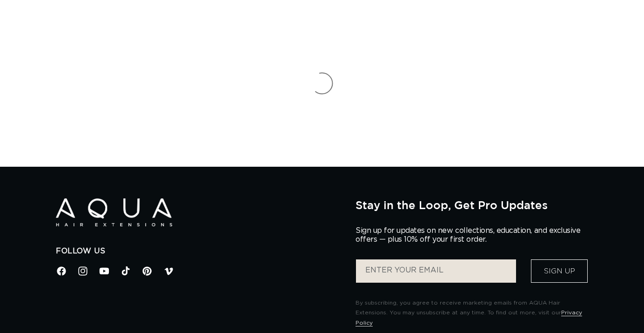 This screenshot has height=333, width=644. I want to click on a: Privacy Policy, so click(469, 317).